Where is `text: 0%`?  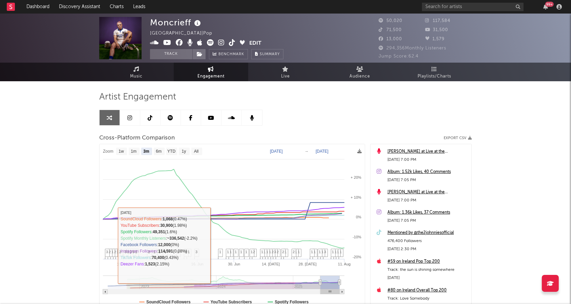
text: 0% is located at coordinates (359, 217).